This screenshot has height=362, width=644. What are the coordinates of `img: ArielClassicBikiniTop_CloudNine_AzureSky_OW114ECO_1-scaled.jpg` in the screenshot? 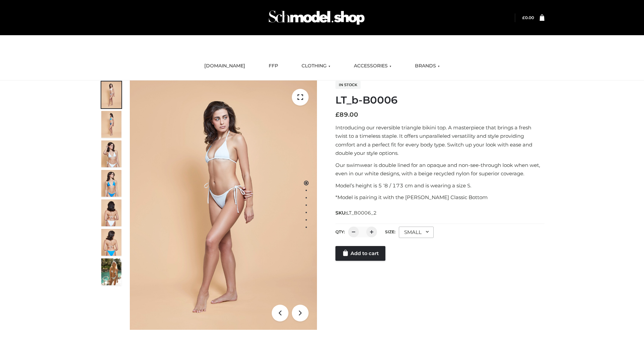 It's located at (111, 95).